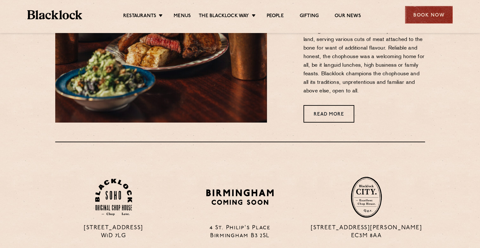 Image resolution: width=480 pixels, height=248 pixels. I want to click on a: Our News, so click(348, 17).